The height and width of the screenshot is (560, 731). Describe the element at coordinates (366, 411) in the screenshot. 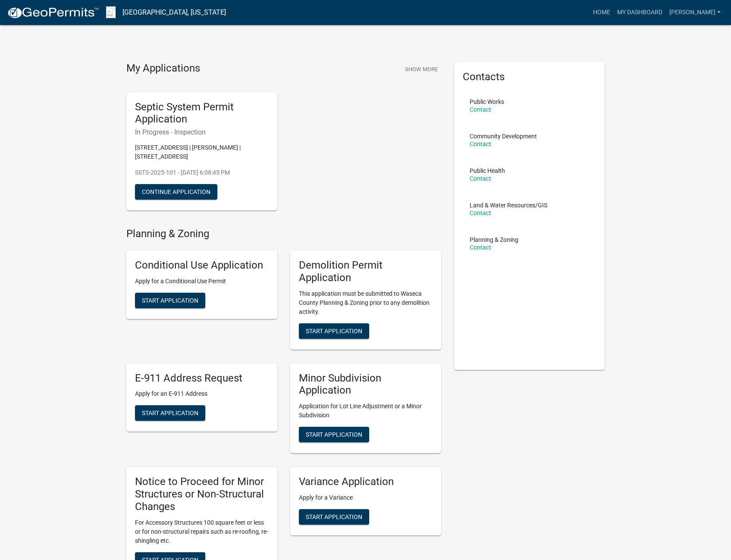

I see `p: Application for Lot Line Adjustment or a Minor Subdivision` at that location.